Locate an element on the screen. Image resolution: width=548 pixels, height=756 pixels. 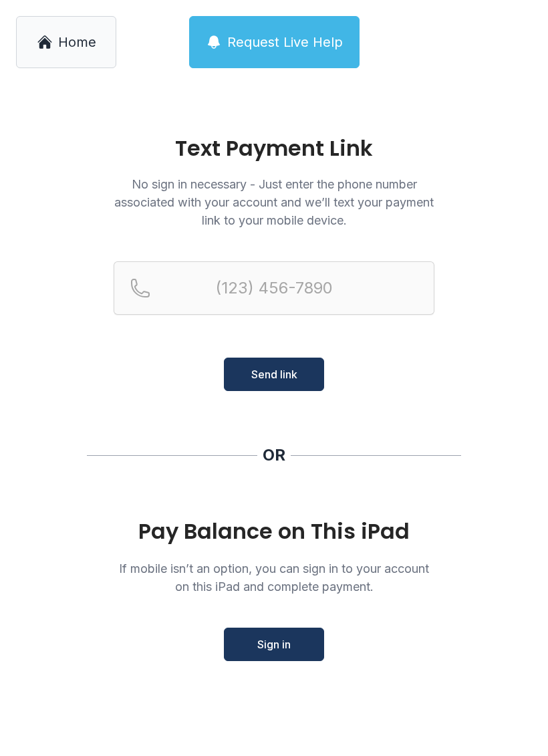
p: No sign in necessary - Just enter the phone number associated with your account and we’ll text yo... is located at coordinates (274, 202).